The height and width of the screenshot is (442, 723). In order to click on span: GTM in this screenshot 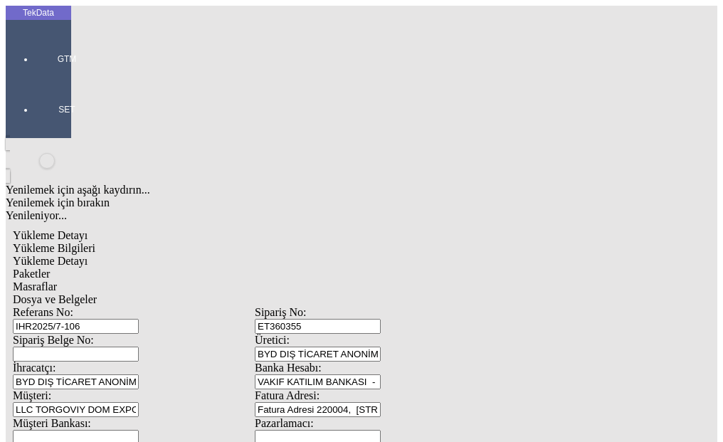, I will do `click(67, 59)`.